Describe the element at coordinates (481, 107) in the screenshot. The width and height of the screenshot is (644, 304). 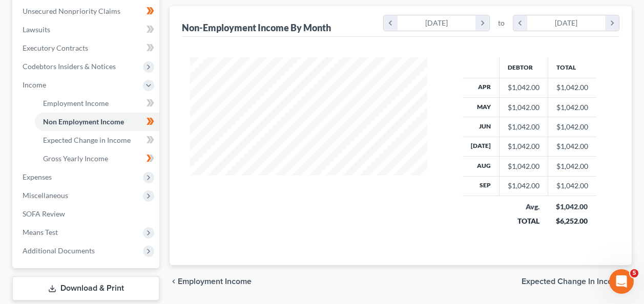
I see `th: May` at that location.